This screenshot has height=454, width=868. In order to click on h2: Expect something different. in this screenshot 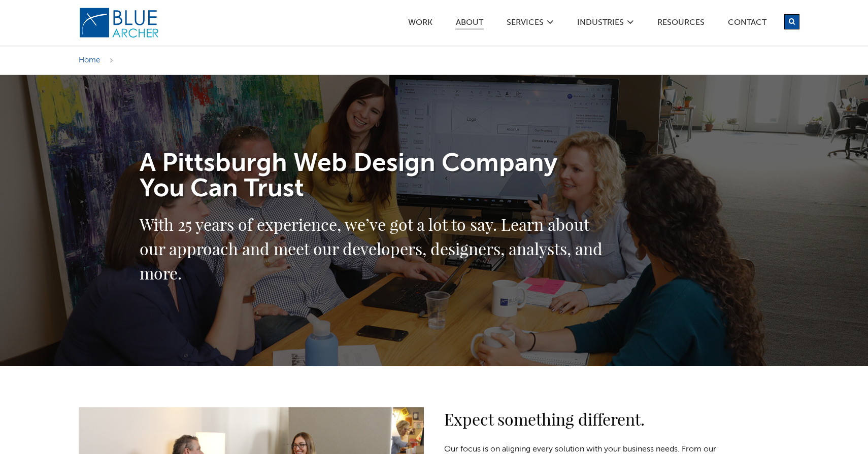, I will do `click(586, 420)`.